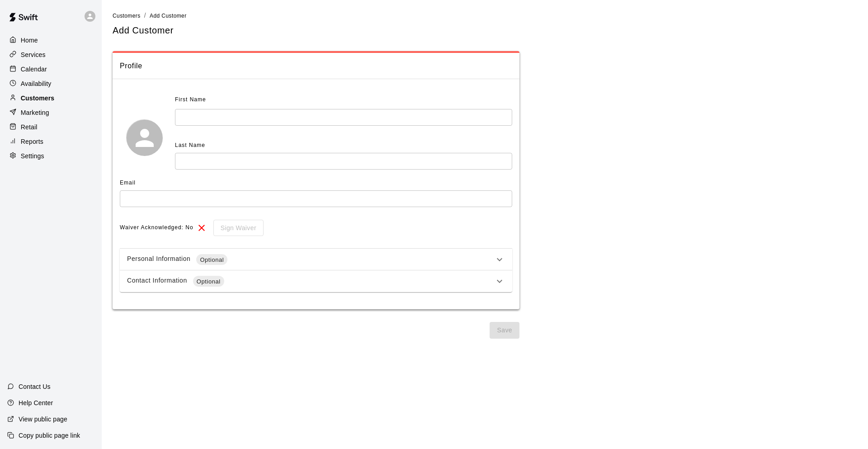 The height and width of the screenshot is (449, 868). I want to click on span: Waiver Acknowledged: No, so click(156, 228).